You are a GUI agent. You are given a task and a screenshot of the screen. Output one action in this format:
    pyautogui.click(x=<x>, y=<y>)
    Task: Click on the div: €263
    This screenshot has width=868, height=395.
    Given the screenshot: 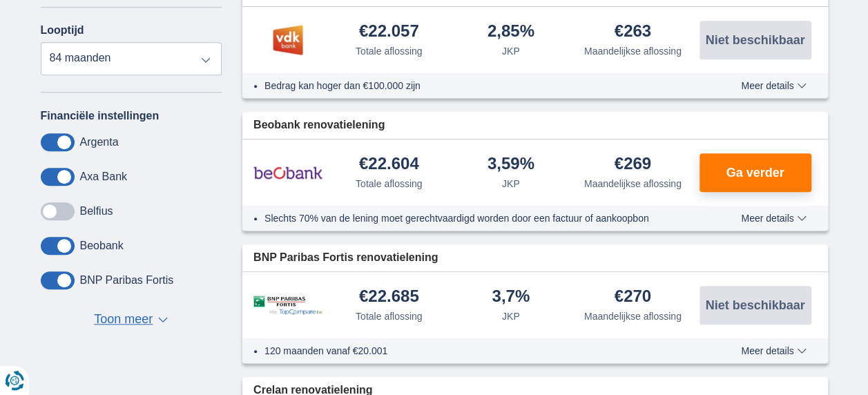 What is the action you would take?
    pyautogui.click(x=633, y=32)
    